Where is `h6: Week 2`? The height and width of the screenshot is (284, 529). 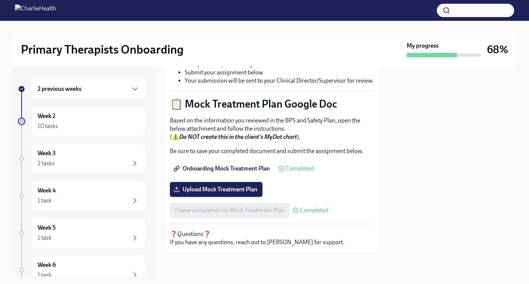
h6: Week 2 is located at coordinates (47, 116).